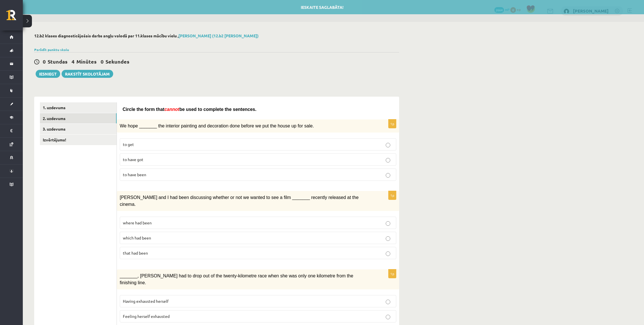  What do you see at coordinates (86, 61) in the screenshot?
I see `span: Minūtes` at bounding box center [86, 61].